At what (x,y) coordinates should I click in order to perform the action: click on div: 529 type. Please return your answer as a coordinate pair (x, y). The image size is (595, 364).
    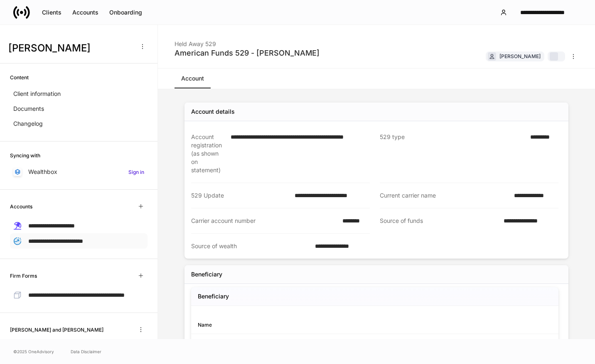
    Looking at the image, I should click on (452, 153).